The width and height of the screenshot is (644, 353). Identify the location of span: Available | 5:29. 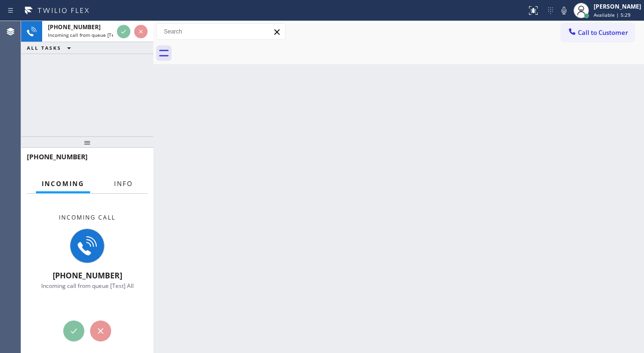
(612, 15).